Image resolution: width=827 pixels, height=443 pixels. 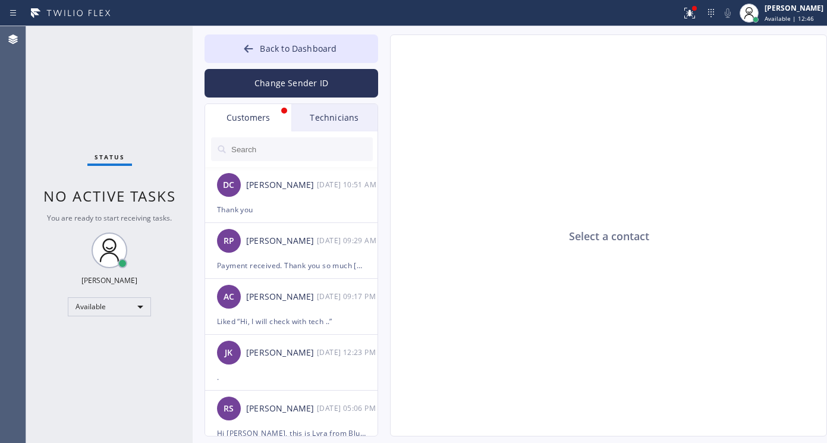 What do you see at coordinates (229, 297) in the screenshot?
I see `span: AC` at bounding box center [229, 297].